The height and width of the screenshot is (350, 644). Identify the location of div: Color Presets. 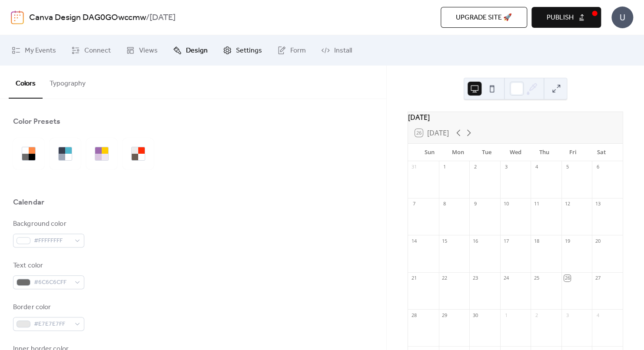
(37, 122).